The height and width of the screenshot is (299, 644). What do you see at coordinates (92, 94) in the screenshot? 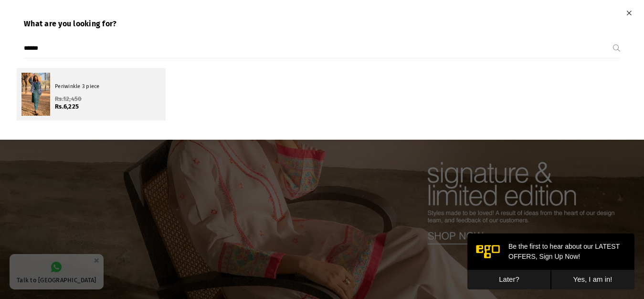
I see `a: Periwinkle 3 piece Rs.12,450 Rs.6,225` at bounding box center [92, 94].